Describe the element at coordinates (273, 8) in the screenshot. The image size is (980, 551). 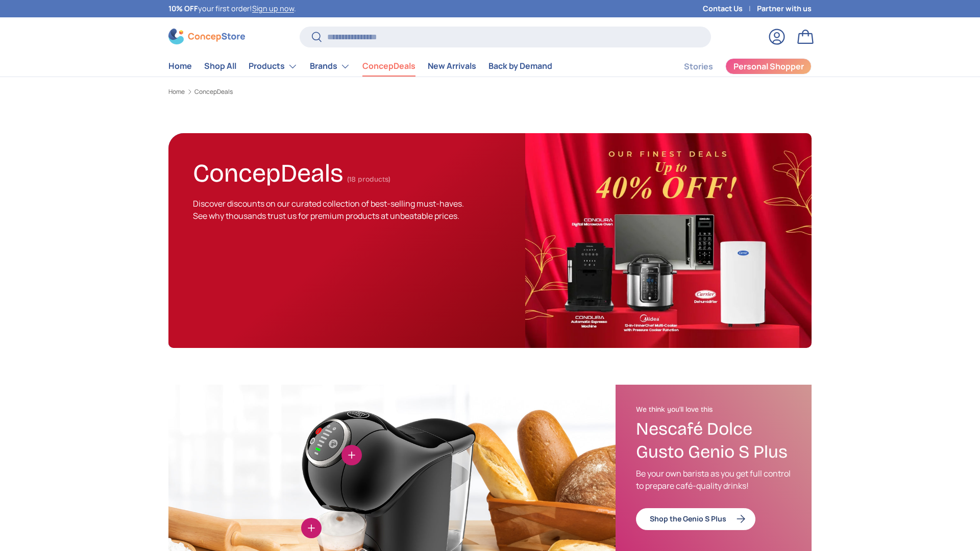
I see `a: Sign up now` at that location.